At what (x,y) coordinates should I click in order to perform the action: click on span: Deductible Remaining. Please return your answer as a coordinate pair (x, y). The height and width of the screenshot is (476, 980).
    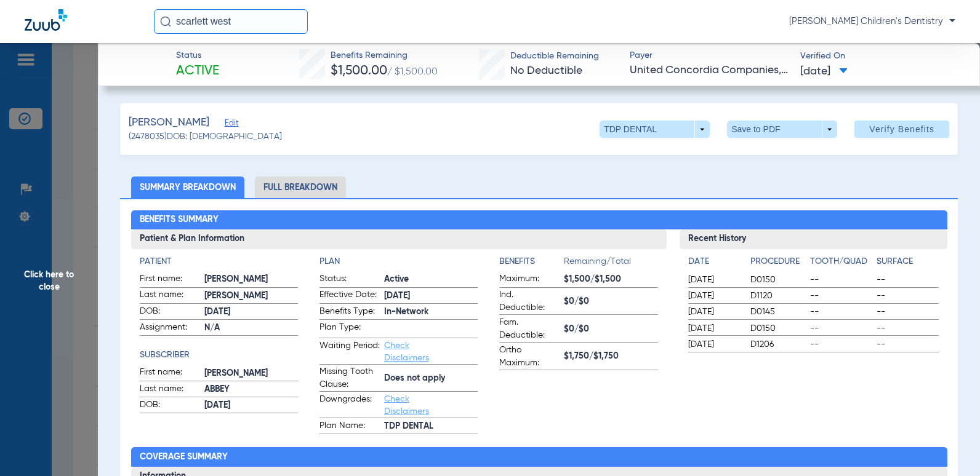
    Looking at the image, I should click on (555, 56).